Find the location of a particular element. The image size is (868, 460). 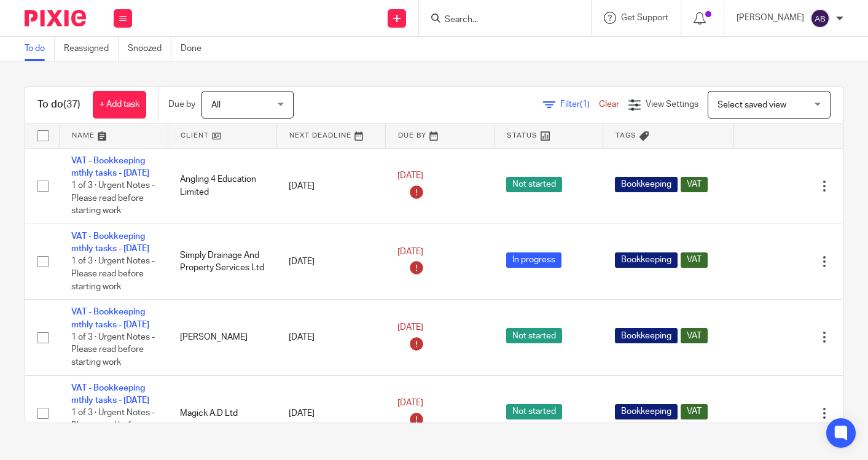

span: Tags is located at coordinates (626, 135).